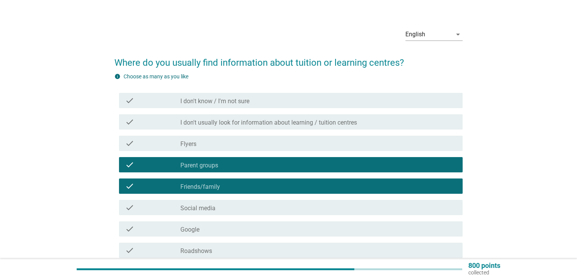 This screenshot has height=279, width=577. I want to click on label: Parent groups, so click(199, 165).